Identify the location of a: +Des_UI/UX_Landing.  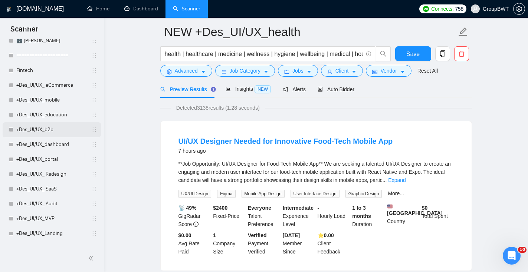
(52, 234).